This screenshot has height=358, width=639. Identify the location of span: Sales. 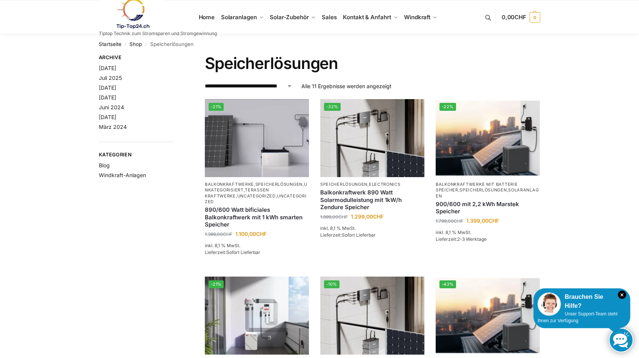
(329, 17).